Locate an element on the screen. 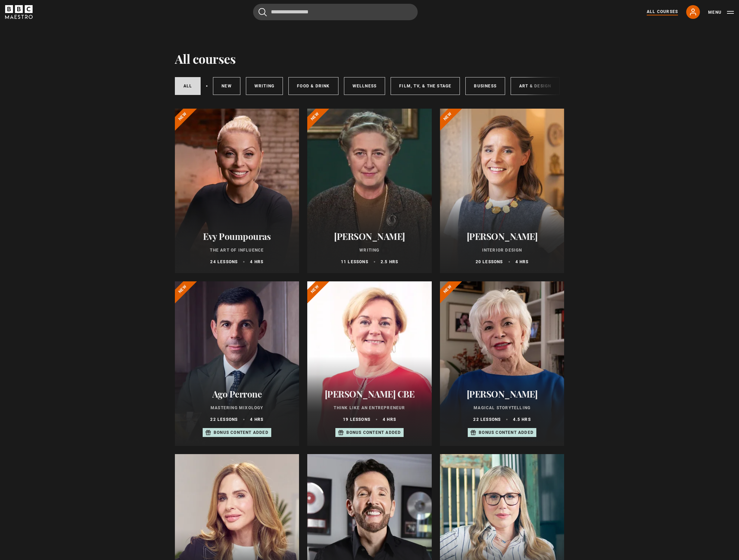 This screenshot has width=739, height=560. a: All Courses is located at coordinates (663, 12).